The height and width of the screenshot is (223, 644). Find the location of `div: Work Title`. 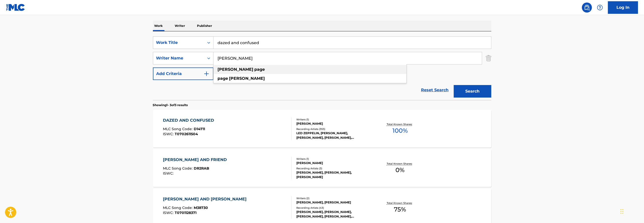

div: Work Title is located at coordinates (179, 43).